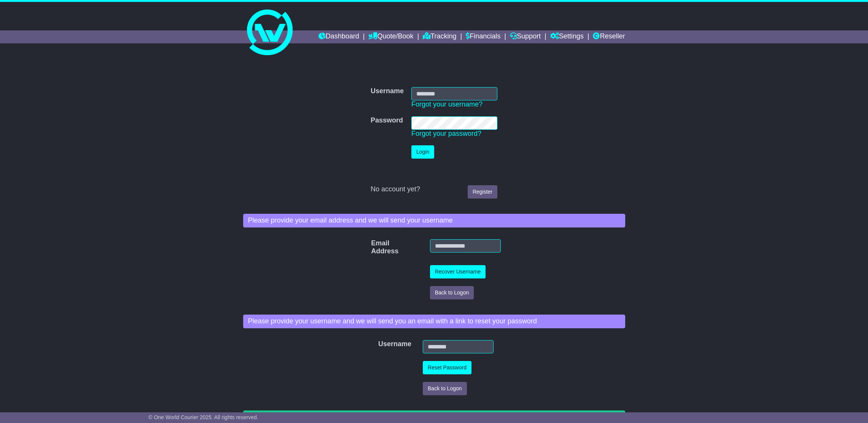 This screenshot has width=868, height=423. Describe the element at coordinates (391, 37) in the screenshot. I see `a: Quote/Book` at that location.